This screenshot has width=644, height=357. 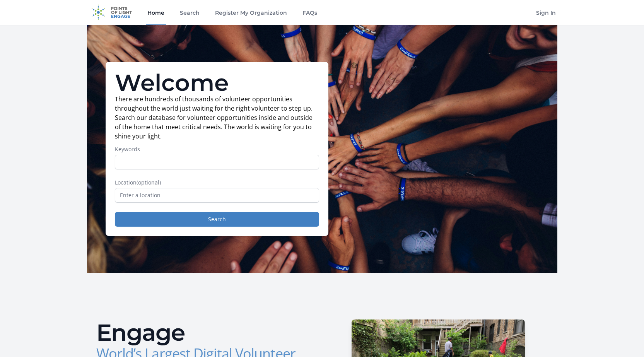 What do you see at coordinates (206, 332) in the screenshot?
I see `h2: Engage` at bounding box center [206, 332].